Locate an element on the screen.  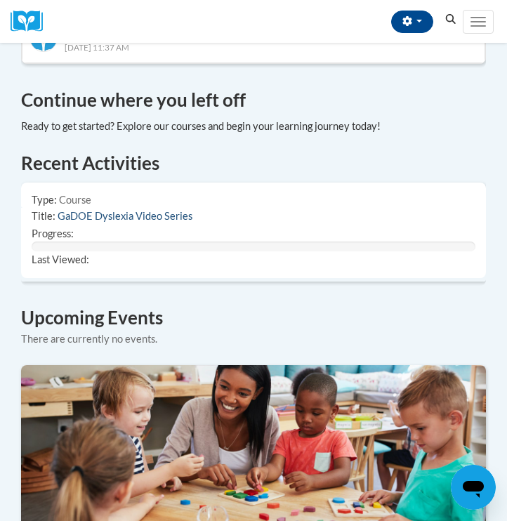
span: Type: is located at coordinates (44, 199).